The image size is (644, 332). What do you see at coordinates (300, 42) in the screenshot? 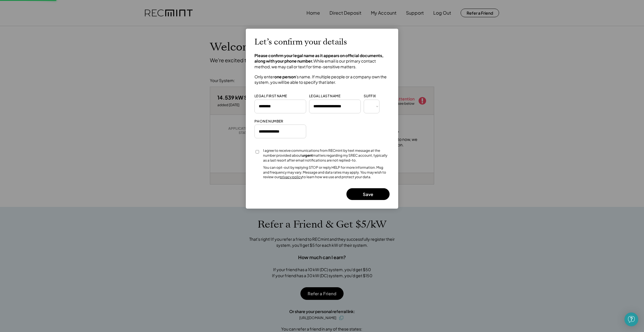
I see `h2: Let’s confirm your details` at bounding box center [300, 42].